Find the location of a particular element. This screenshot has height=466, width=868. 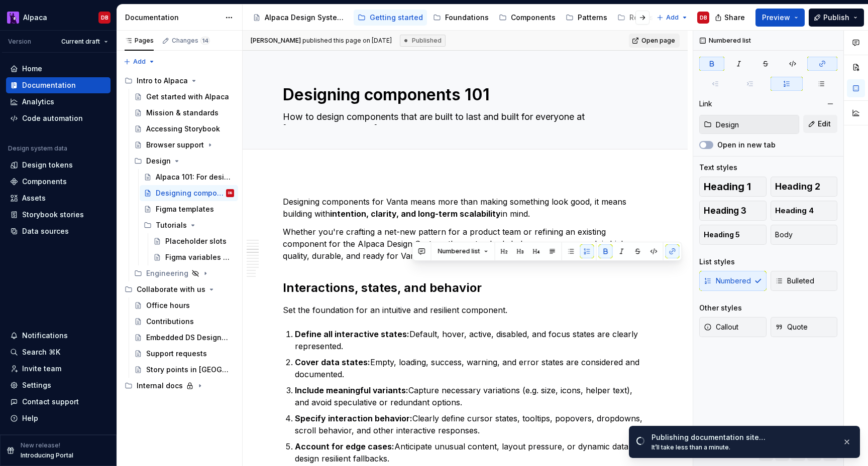

strong: Specify interaction behavior: is located at coordinates (354, 419).